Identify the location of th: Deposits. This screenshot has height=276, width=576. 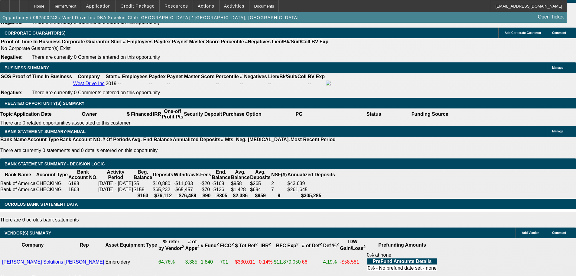
(163, 175).